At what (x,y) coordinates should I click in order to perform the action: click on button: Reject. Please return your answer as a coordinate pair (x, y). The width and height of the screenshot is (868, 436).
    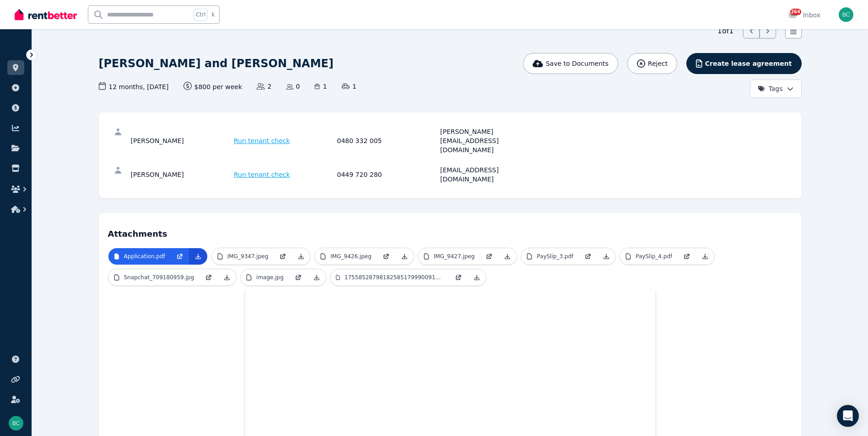
    Looking at the image, I should click on (651, 63).